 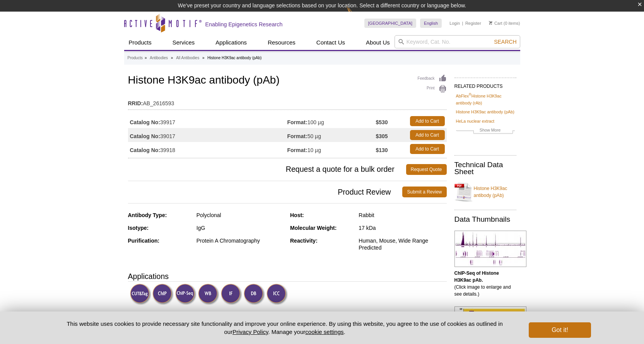 What do you see at coordinates (240, 228) in the screenshot?
I see `div: IgG` at bounding box center [240, 228].